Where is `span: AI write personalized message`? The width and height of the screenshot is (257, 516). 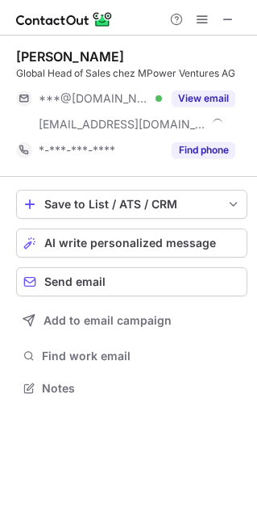 span: AI write personalized message is located at coordinates (130, 243).